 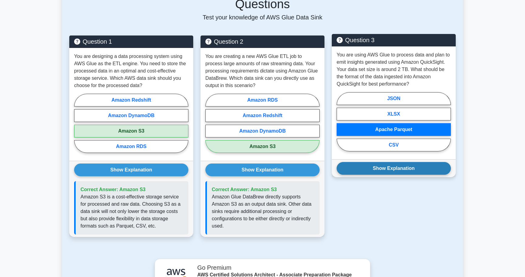 What do you see at coordinates (394, 40) in the screenshot?
I see `h5: Question 3` at bounding box center [394, 40].